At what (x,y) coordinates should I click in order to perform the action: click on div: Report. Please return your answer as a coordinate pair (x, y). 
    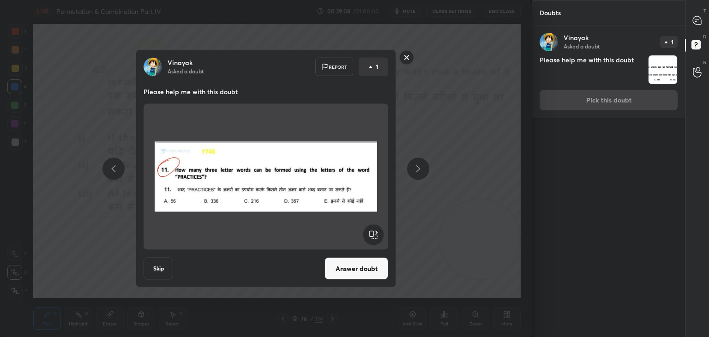
    Looking at the image, I should click on (334, 67).